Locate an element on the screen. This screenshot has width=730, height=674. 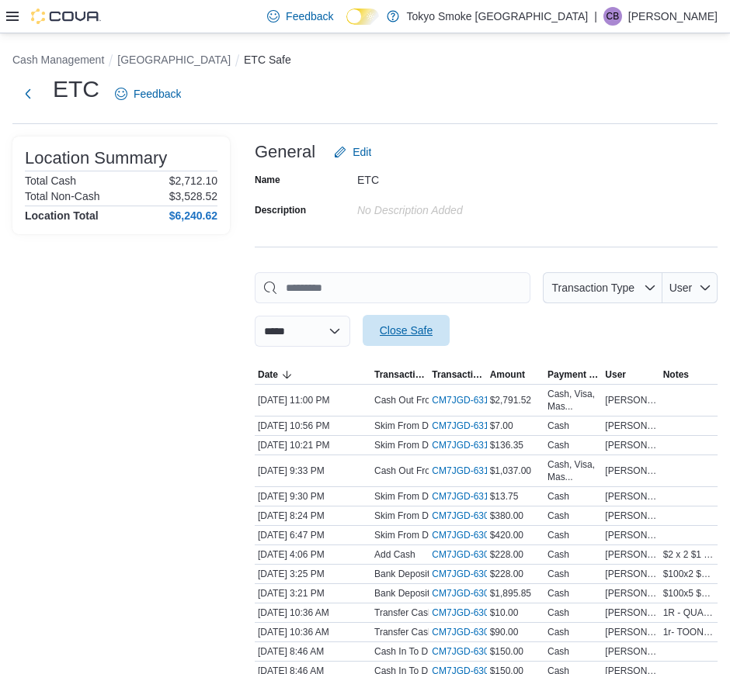
div: ETC is located at coordinates (461, 177).